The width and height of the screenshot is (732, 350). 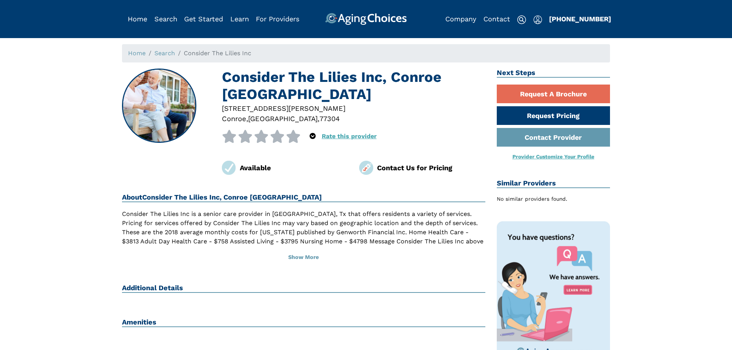 What do you see at coordinates (553, 157) in the screenshot?
I see `a: Provider Customize Your Profile` at bounding box center [553, 157].